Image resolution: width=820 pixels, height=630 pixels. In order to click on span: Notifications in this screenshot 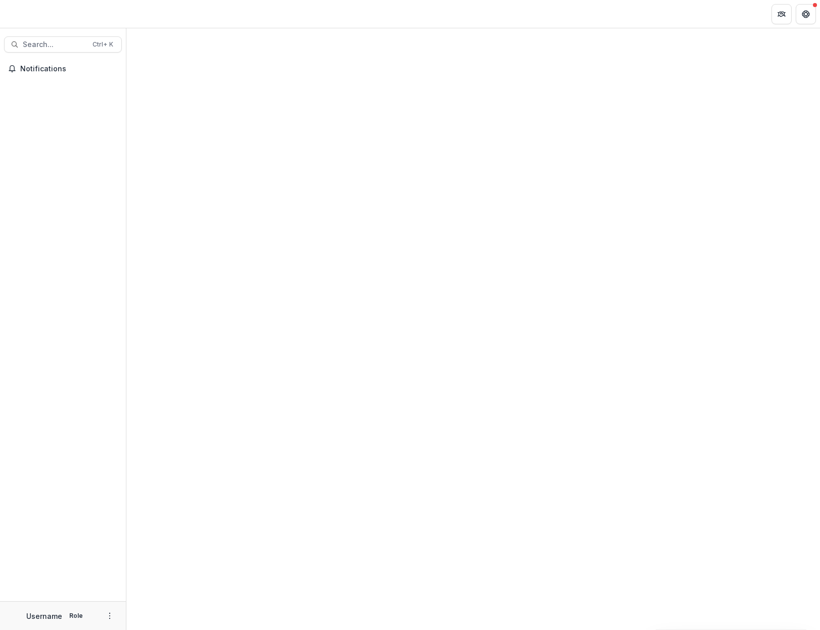, I will do `click(69, 69)`.